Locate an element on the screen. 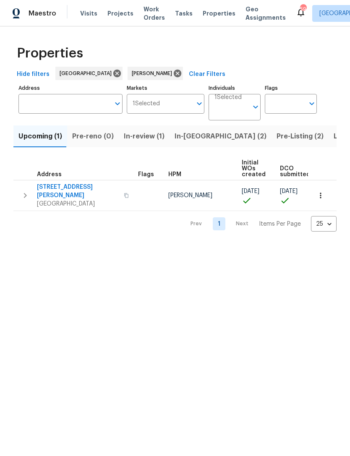 The image size is (350, 456). label: Address is located at coordinates (70, 88).